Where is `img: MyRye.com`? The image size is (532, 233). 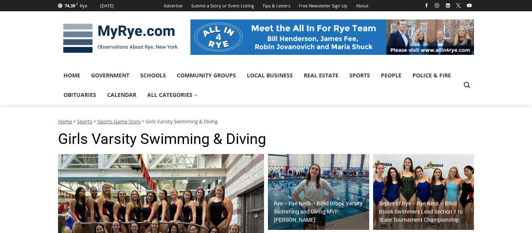 img: MyRye.com is located at coordinates (120, 39).